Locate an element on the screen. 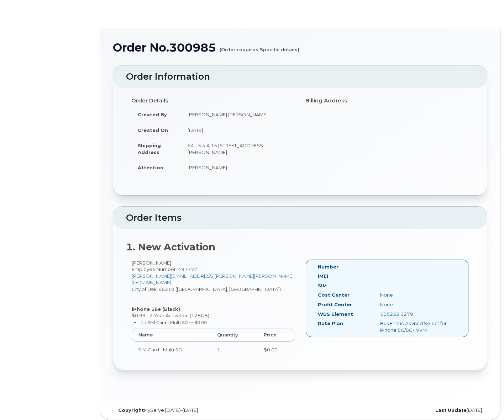 The width and height of the screenshot is (504, 420). label: SIM is located at coordinates (322, 286).